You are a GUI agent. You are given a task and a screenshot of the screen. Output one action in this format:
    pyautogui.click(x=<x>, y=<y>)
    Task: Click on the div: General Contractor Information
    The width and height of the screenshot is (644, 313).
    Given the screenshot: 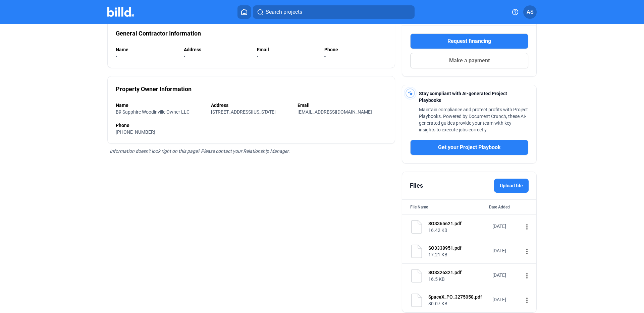 What is the action you would take?
    pyautogui.click(x=158, y=34)
    